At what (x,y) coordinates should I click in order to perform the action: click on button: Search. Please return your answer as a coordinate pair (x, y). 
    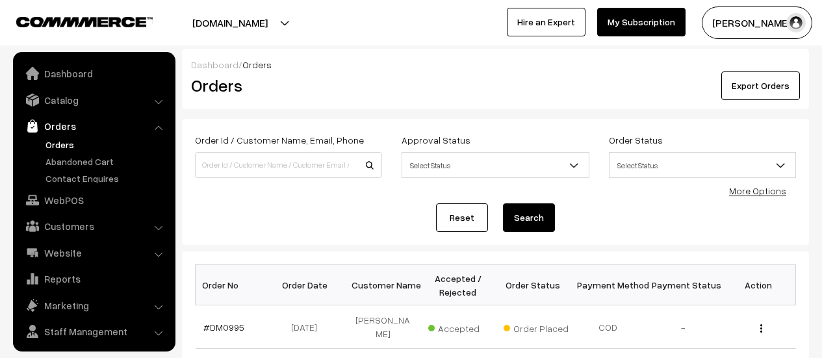
    Looking at the image, I should click on (529, 218).